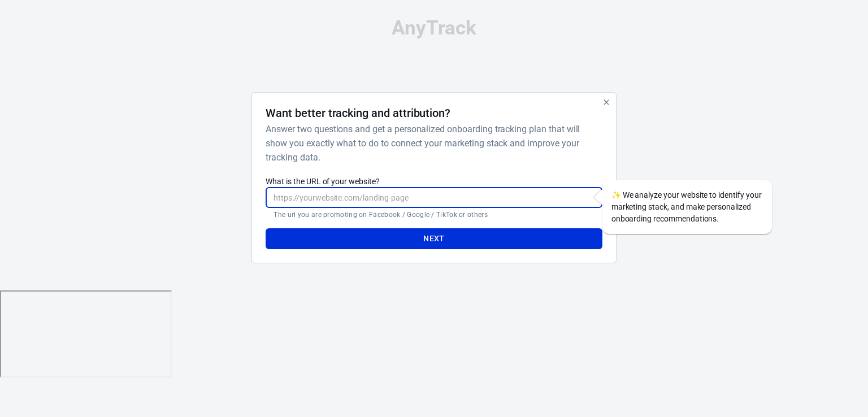 Image resolution: width=868 pixels, height=417 pixels. What do you see at coordinates (434, 28) in the screenshot?
I see `div: AnyTrack` at bounding box center [434, 28].